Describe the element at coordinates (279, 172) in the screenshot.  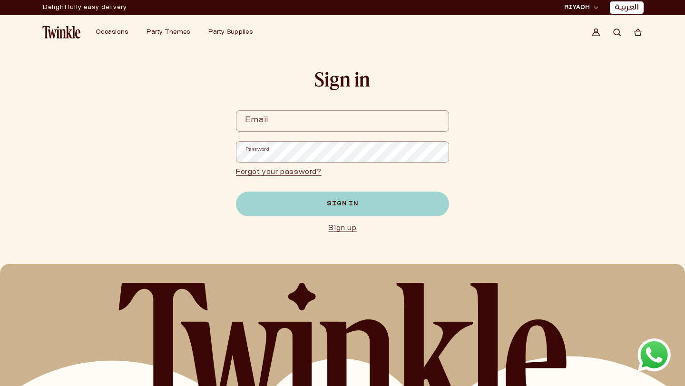
I see `a: Forgot your password?` at that location.